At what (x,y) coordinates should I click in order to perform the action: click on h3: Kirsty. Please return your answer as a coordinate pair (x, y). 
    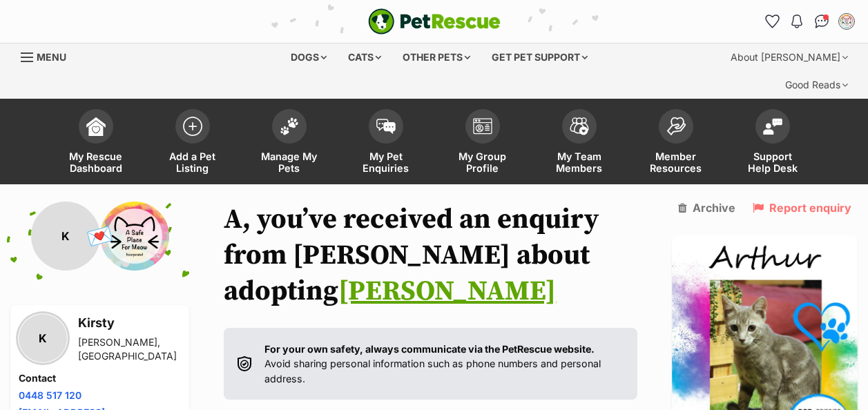
    Looking at the image, I should click on (129, 324).